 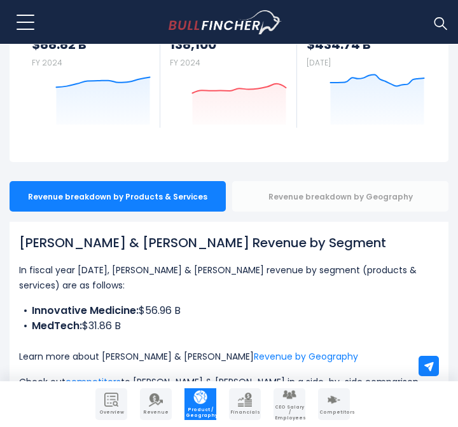 I want to click on a: Company Product/Geography, so click(x=200, y=405).